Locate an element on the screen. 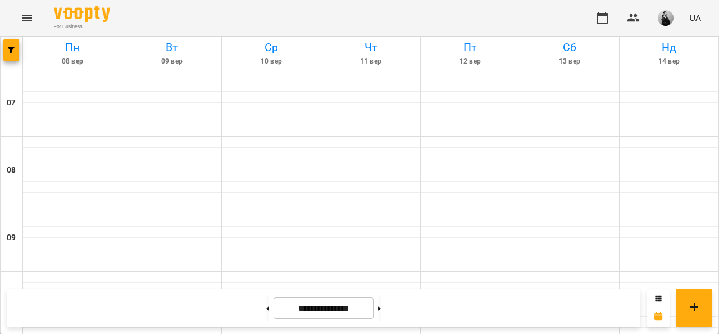 The width and height of the screenshot is (719, 334). h6: Вт is located at coordinates (172, 47).